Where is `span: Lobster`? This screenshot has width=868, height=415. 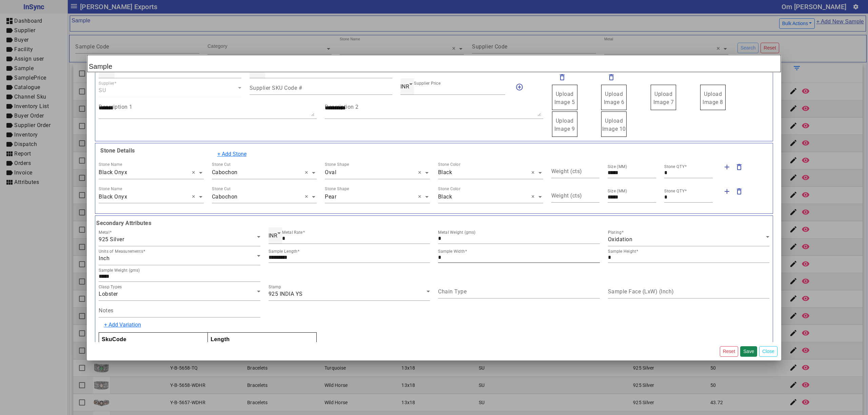 span: Lobster is located at coordinates (108, 294).